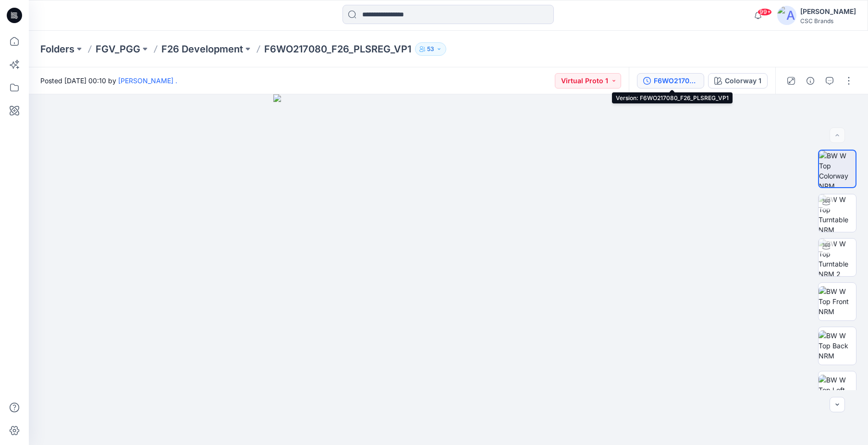 This screenshot has width=868, height=445. What do you see at coordinates (118, 49) in the screenshot?
I see `p: FGV_PGG` at bounding box center [118, 49].